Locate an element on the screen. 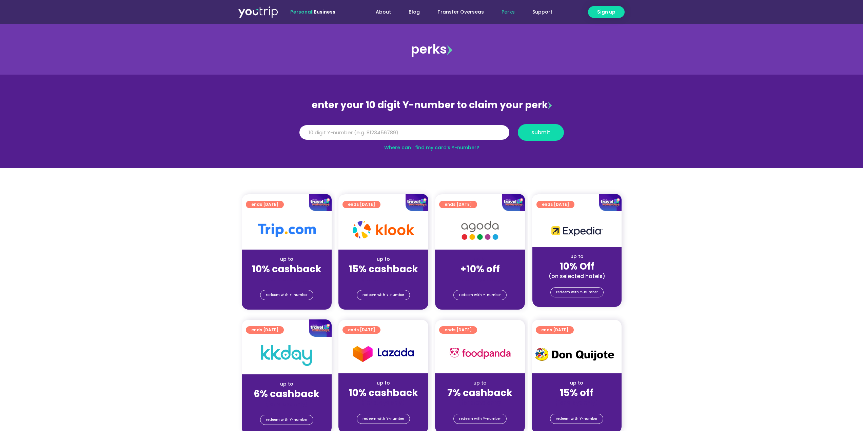 This screenshot has width=863, height=431. strong: 7% cashback is located at coordinates (480, 393).